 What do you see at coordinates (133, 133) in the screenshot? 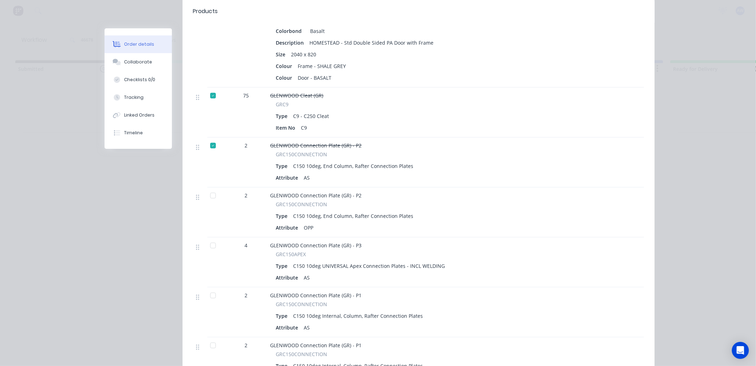
I see `div: Timeline` at bounding box center [133, 133].